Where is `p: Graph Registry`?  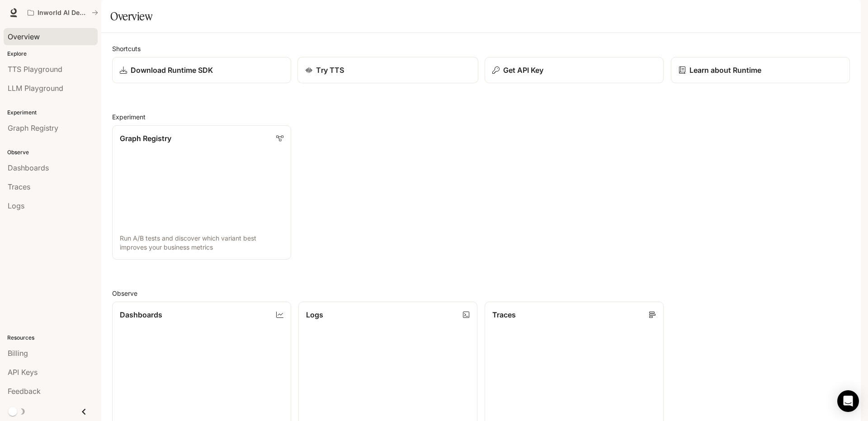
p: Graph Registry is located at coordinates (145, 138).